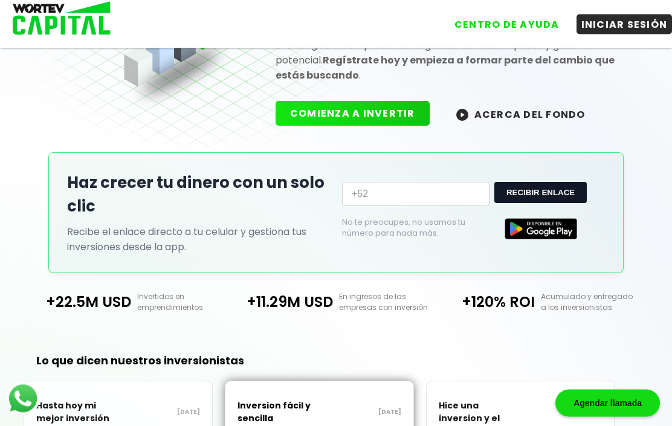  What do you see at coordinates (385, 303) in the screenshot?
I see `p: En ingresos de las empresas con inversión` at bounding box center [385, 303].